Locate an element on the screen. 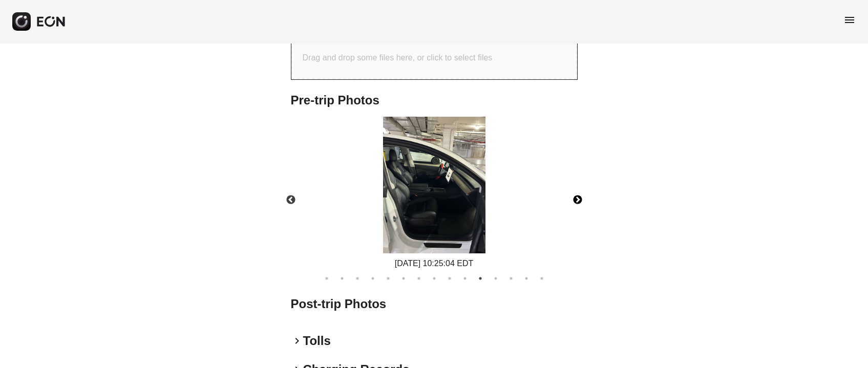 The image size is (868, 368). button: 8 is located at coordinates (434, 279).